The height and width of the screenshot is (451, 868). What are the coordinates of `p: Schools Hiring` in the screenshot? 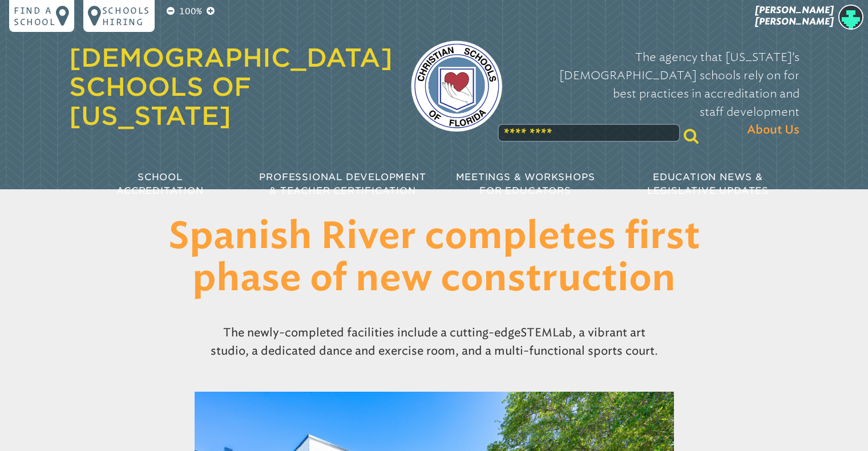 It's located at (126, 16).